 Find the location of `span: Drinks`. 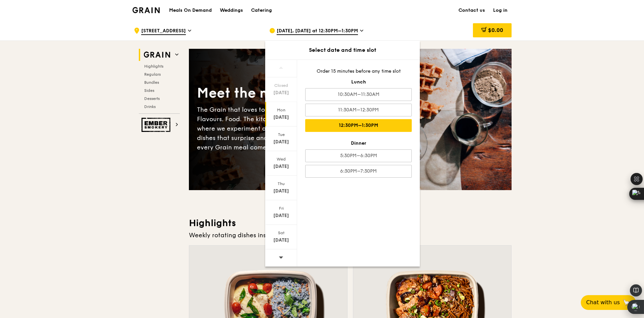

span: Drinks is located at coordinates (150, 107).